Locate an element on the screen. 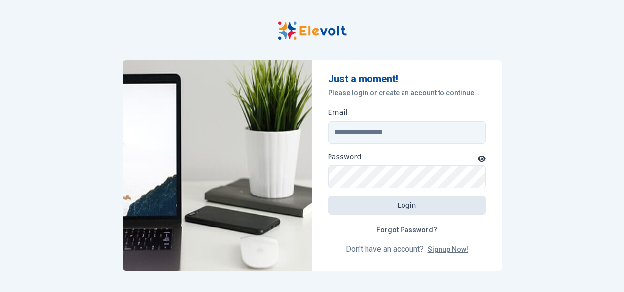 The width and height of the screenshot is (624, 292). div: Chat Widget is located at coordinates (599, 269).